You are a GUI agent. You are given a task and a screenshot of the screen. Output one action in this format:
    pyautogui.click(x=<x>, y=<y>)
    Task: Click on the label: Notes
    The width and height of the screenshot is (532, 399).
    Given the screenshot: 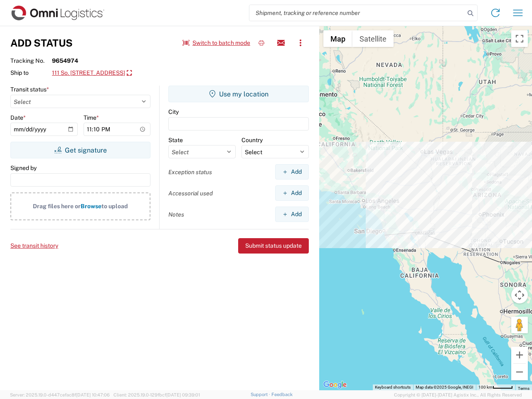 What is the action you would take?
    pyautogui.click(x=176, y=214)
    